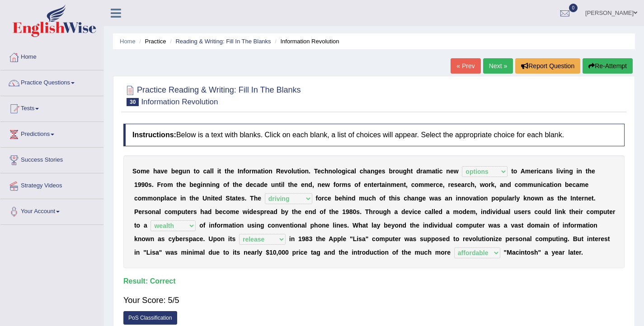 This screenshot has width=644, height=326. What do you see at coordinates (154, 135) in the screenshot?
I see `b: Instructions:` at bounding box center [154, 135].